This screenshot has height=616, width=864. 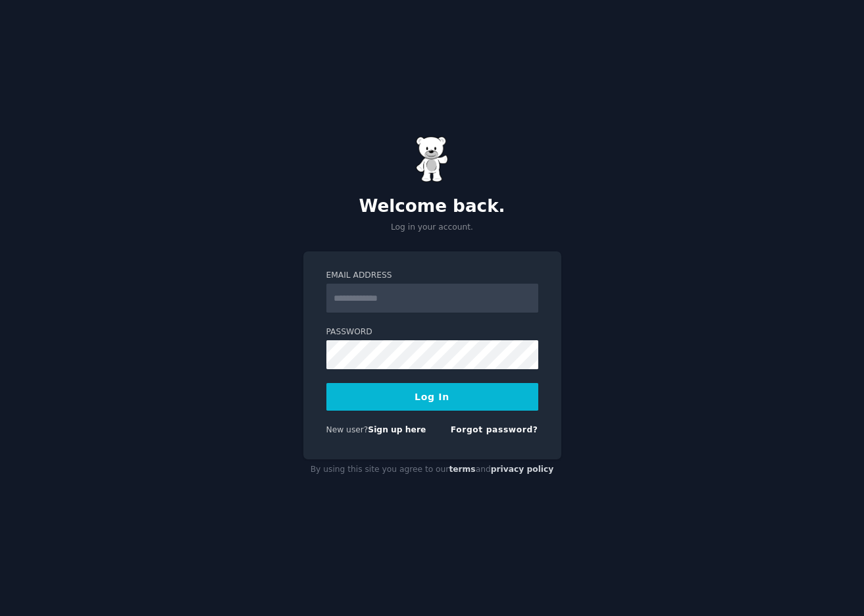 What do you see at coordinates (462, 469) in the screenshot?
I see `a: terms` at bounding box center [462, 469].